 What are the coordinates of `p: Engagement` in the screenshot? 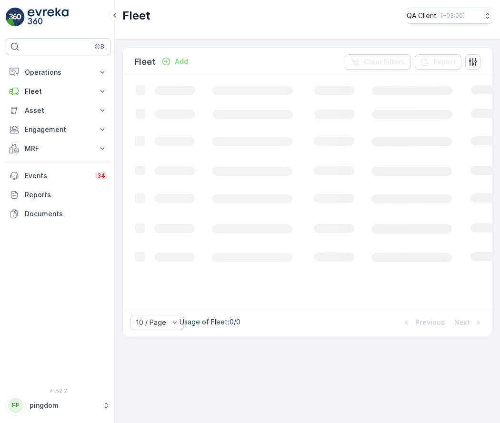 It's located at (58, 130).